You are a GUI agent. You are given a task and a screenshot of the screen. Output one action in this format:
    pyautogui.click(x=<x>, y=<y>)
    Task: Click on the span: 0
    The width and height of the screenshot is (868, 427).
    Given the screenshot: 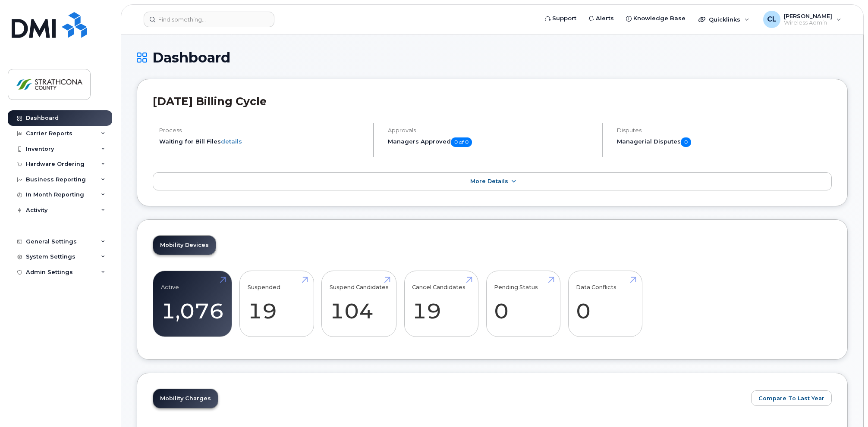 What is the action you would take?
    pyautogui.click(x=686, y=142)
    